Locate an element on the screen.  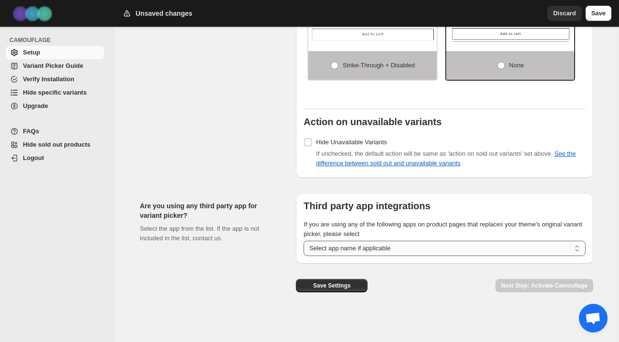
a: Upgrade is located at coordinates (55, 106).